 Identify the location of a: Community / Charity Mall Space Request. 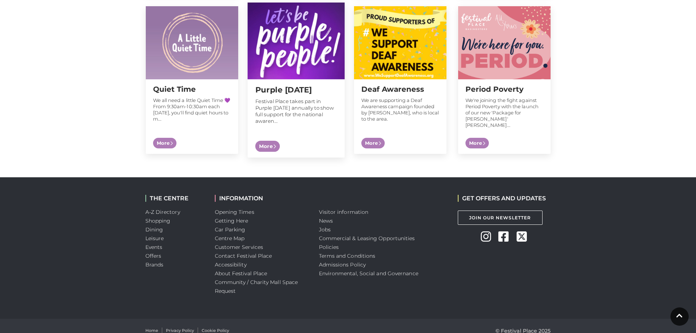
(257, 286).